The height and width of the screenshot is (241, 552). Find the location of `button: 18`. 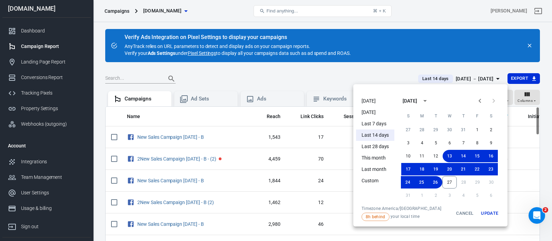

button: 18 is located at coordinates (422, 169).